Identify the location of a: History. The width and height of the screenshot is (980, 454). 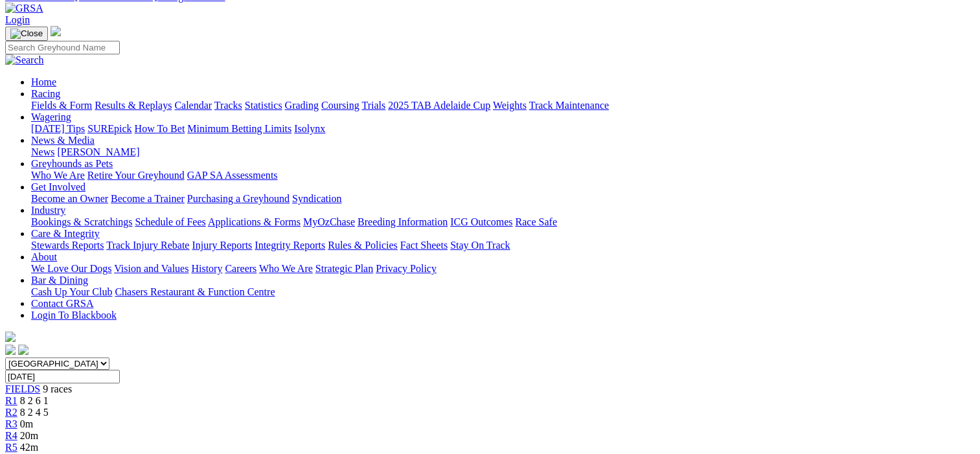
(207, 268).